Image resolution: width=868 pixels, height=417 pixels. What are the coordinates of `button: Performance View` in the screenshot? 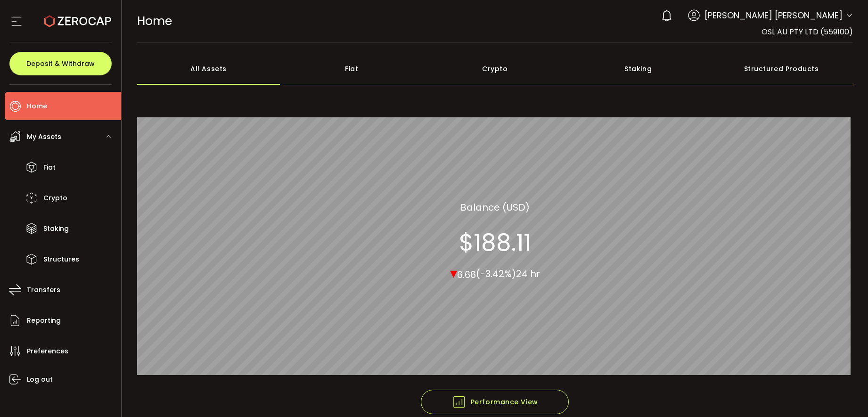 It's located at (495, 402).